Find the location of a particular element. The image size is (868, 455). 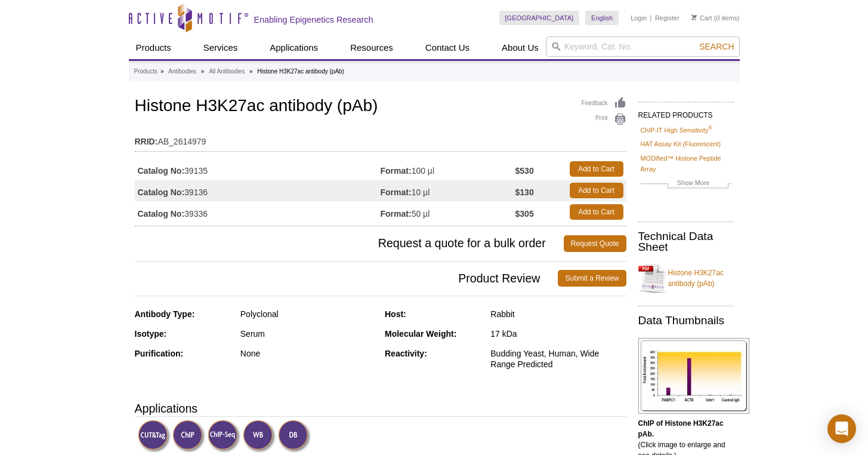

h2: Data Thumbnails is located at coordinates (686, 321).